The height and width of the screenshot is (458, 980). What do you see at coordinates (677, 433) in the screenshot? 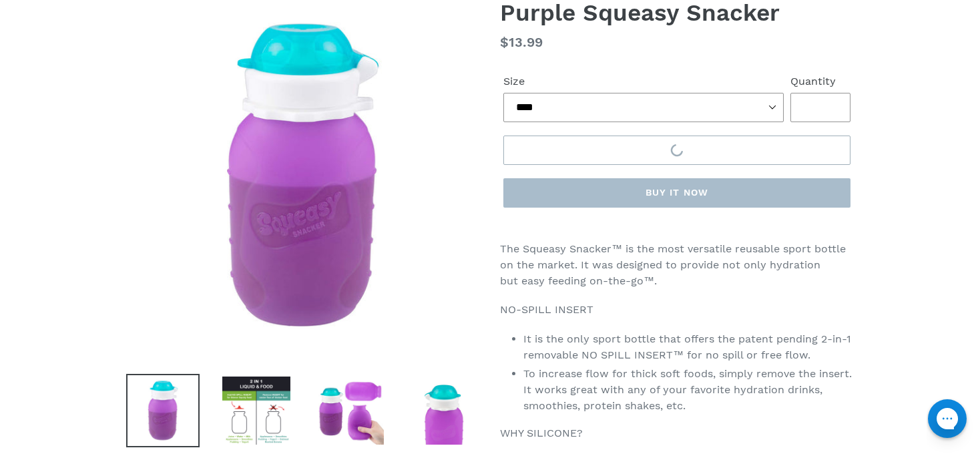
I see `p: WHY SILICONE?` at bounding box center [677, 433].